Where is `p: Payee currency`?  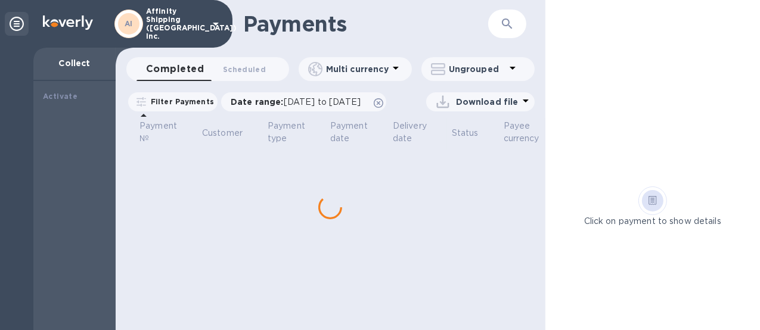
p: Payee currency is located at coordinates (521, 132).